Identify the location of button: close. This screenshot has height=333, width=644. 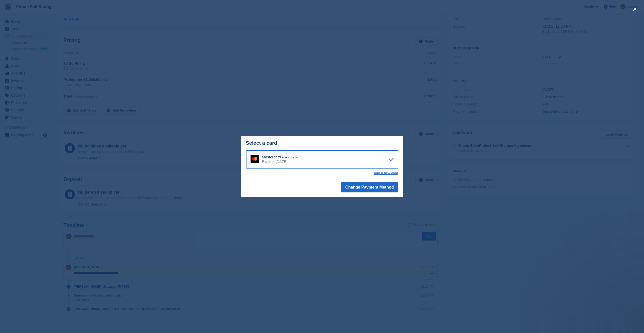
(635, 9).